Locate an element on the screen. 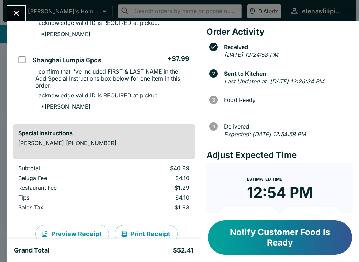 Image resolution: width=359 pixels, height=262 pixels. h5: $52.41 is located at coordinates (183, 251).